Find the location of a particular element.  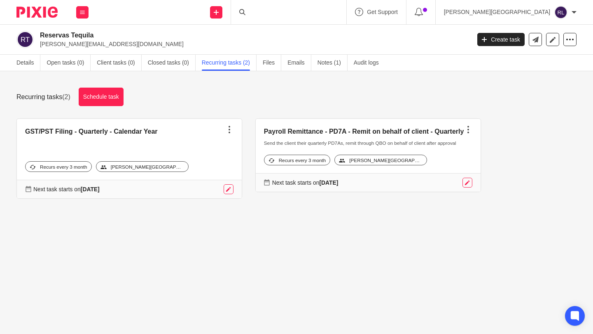

a: Details is located at coordinates (28, 63).